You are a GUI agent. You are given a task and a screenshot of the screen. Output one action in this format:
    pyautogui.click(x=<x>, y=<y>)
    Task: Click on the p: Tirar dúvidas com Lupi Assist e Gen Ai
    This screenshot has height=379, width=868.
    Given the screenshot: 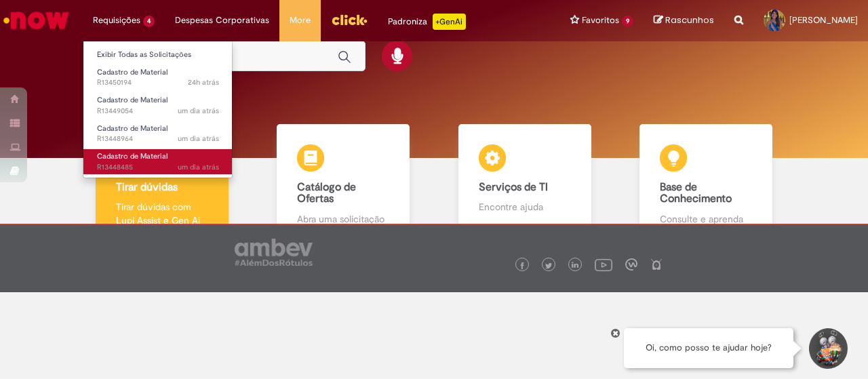 What is the action you would take?
    pyautogui.click(x=162, y=214)
    